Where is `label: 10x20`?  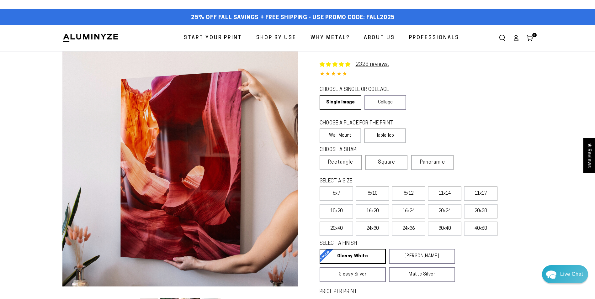
label: 10x20 is located at coordinates (336, 211).